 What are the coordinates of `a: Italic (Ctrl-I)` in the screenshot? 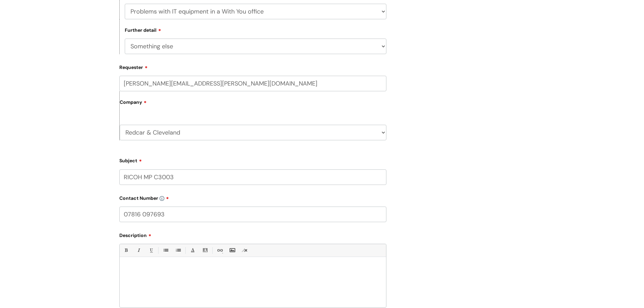 It's located at (138, 250).